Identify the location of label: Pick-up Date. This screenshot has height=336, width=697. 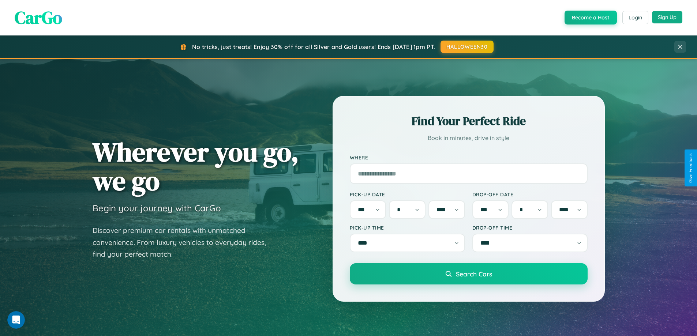
(407, 194).